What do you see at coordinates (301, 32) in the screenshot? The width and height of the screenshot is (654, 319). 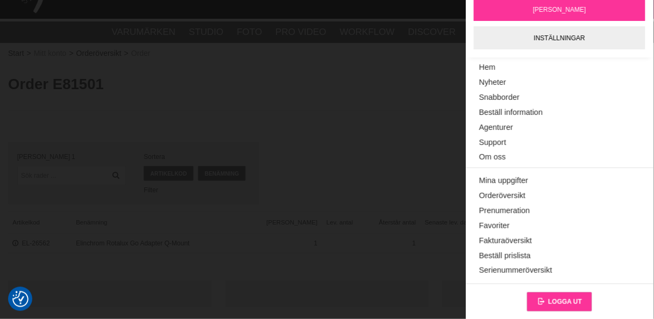 I see `a: Pro Video` at bounding box center [301, 32].